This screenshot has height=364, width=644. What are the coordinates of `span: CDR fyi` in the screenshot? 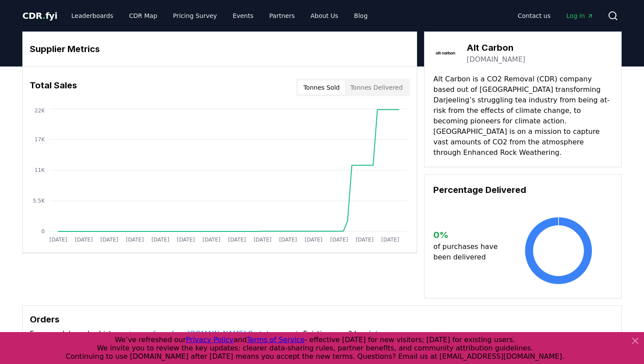 It's located at (40, 16).